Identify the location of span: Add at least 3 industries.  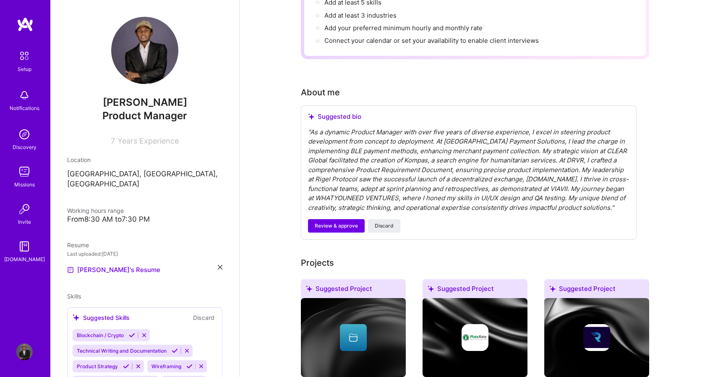
(360, 15).